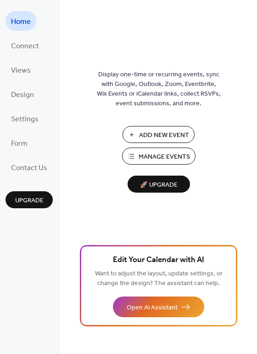  What do you see at coordinates (159, 185) in the screenshot?
I see `span: 🚀 Upgrade` at bounding box center [159, 185].